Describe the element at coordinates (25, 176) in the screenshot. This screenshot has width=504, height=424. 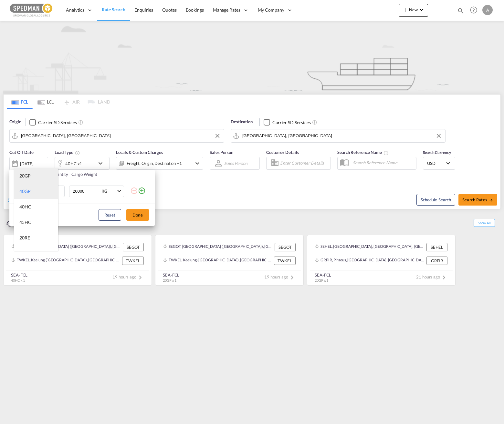
I see `div: 20GP` at that location.